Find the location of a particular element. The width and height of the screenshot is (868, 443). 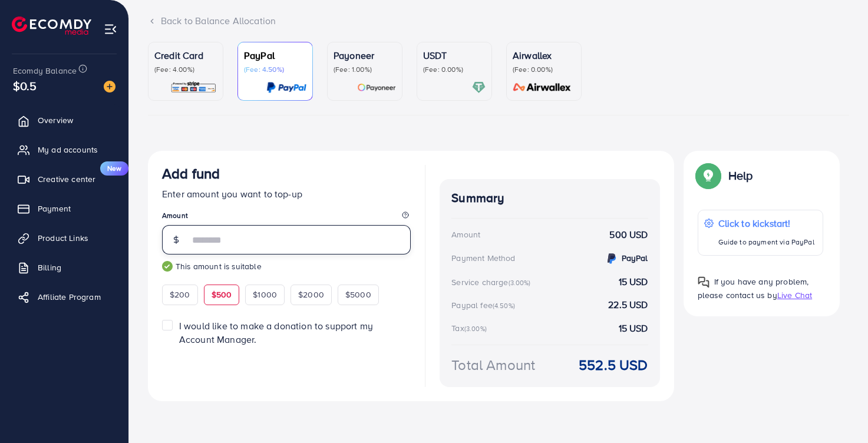

span: $200 is located at coordinates (180, 294).